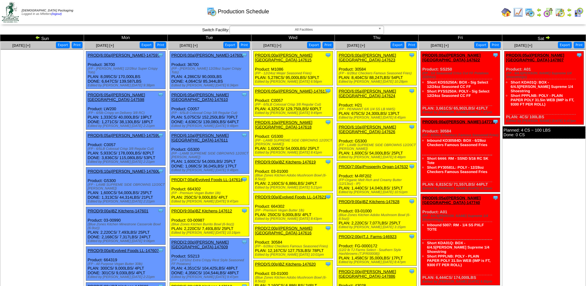  Describe the element at coordinates (126, 113) in the screenshot. I see `div: (FP - 6/5lb Crispy on Delivery 3/8 RC)` at that location.